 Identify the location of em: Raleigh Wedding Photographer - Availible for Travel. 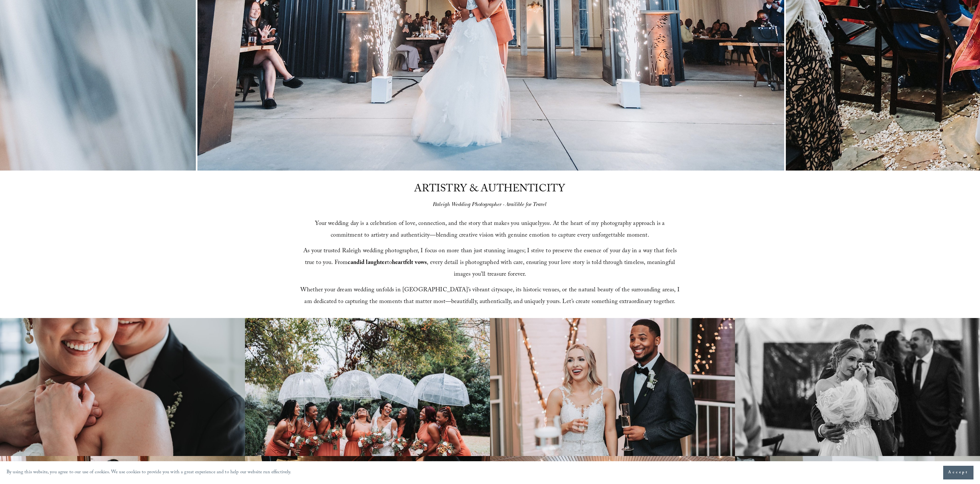
(490, 204).